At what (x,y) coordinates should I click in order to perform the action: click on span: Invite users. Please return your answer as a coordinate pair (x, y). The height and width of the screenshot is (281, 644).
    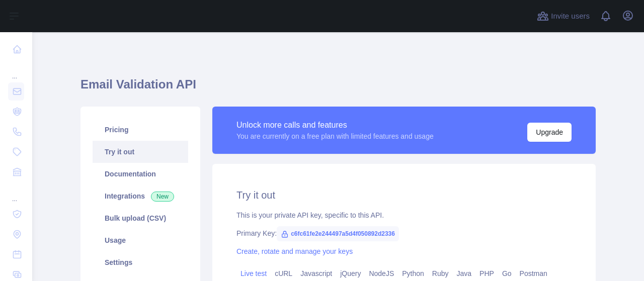
    Looking at the image, I should click on (570, 16).